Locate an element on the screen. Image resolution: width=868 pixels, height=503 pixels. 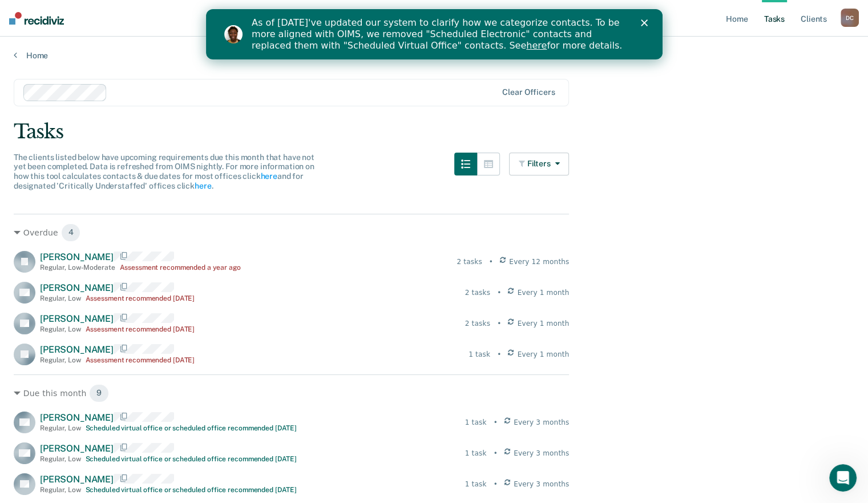
span: Every 12 months is located at coordinates (539, 262).